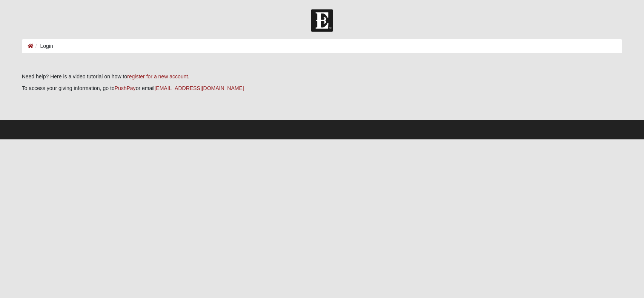  I want to click on p: To access your giving information, go to or email, so click(322, 88).